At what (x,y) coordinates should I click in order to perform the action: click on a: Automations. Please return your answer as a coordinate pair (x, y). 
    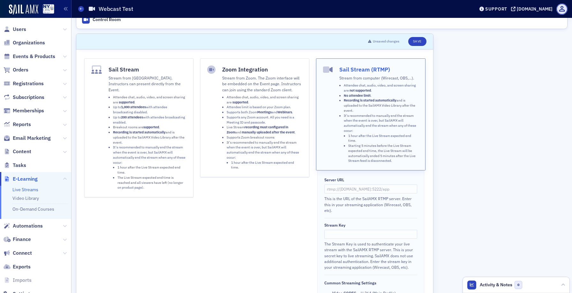
    Looking at the image, I should click on (23, 226).